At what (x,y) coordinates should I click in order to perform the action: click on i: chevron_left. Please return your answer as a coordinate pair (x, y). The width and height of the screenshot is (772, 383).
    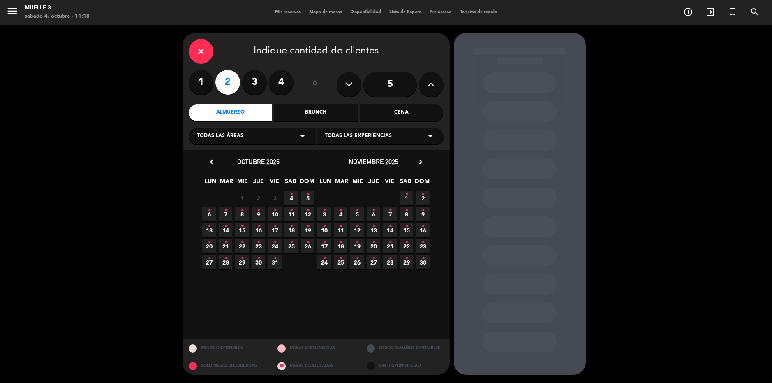
    Looking at the image, I should click on (211, 161).